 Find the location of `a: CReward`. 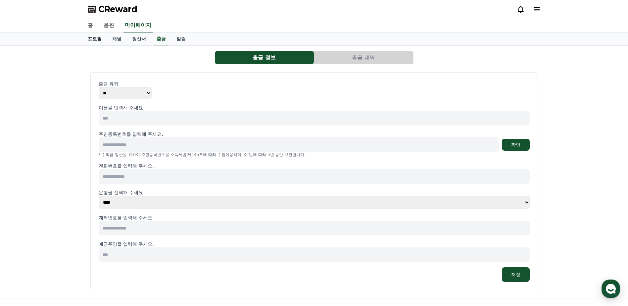

a: CReward is located at coordinates (113, 9).